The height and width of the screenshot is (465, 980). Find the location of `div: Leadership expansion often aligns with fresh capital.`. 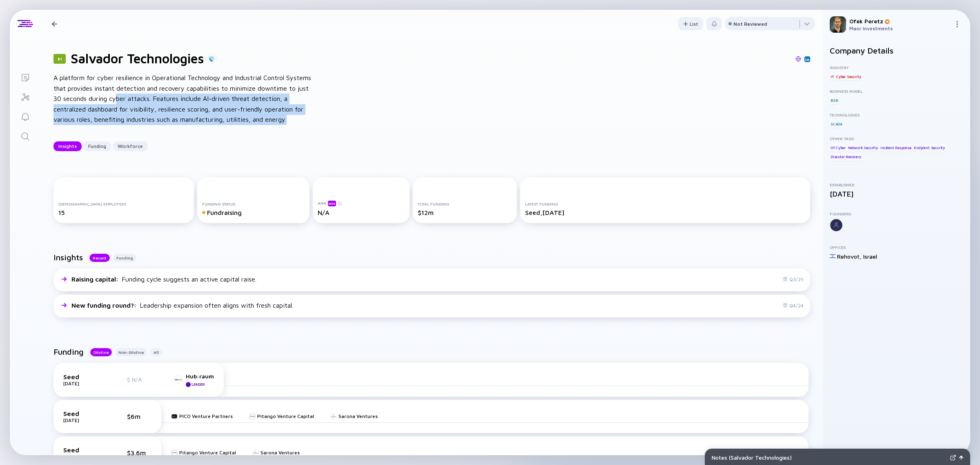

div: Leadership expansion often aligns with fresh capital. is located at coordinates (182, 305).